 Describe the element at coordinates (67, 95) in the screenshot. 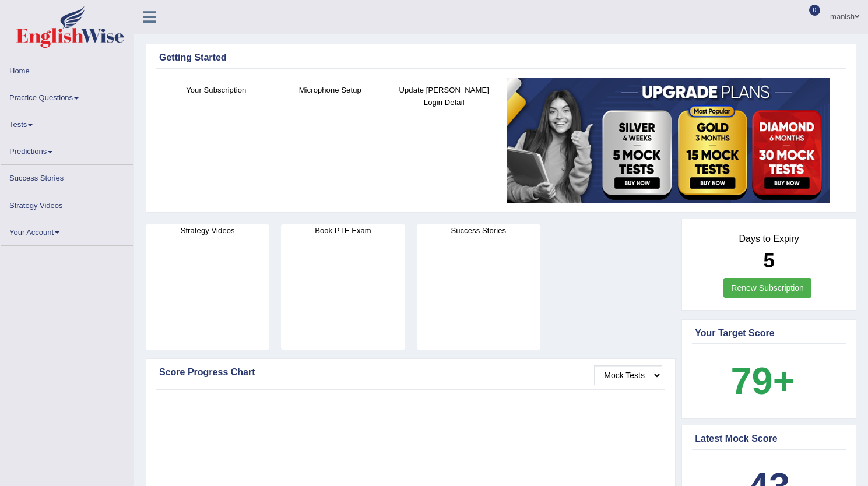

I see `a: Practice Questions` at that location.